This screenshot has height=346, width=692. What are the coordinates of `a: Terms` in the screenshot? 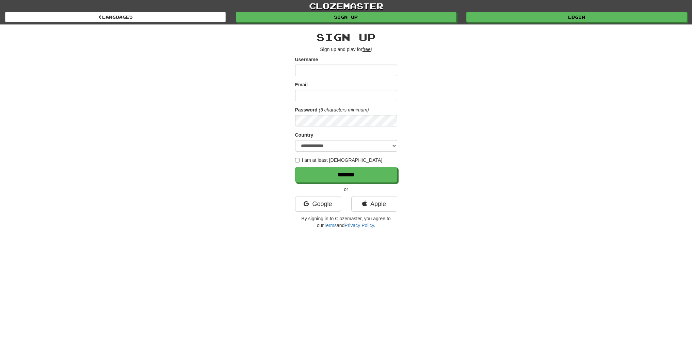 It's located at (330, 226).